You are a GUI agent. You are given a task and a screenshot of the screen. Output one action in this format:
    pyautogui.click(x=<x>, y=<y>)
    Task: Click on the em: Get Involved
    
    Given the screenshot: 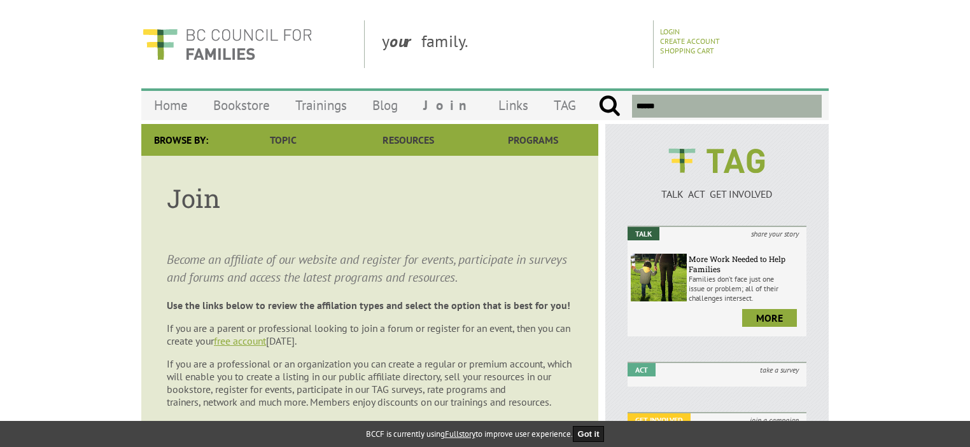 What is the action you would take?
    pyautogui.click(x=659, y=420)
    